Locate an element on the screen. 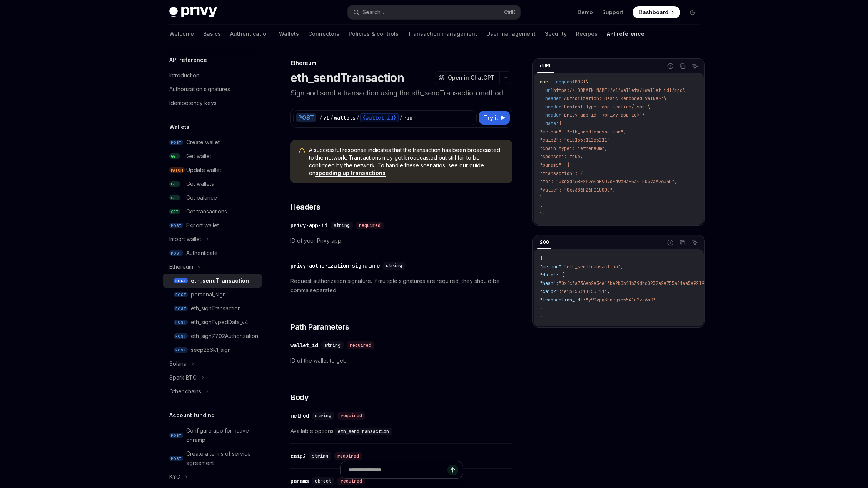 The width and height of the screenshot is (868, 488). div: Create a terms of service agreement is located at coordinates (221, 459).